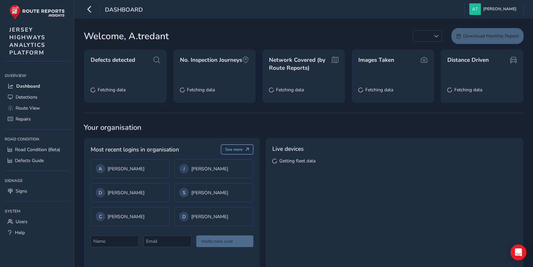 The height and width of the screenshot is (267, 533). I want to click on span: See more, so click(234, 149).